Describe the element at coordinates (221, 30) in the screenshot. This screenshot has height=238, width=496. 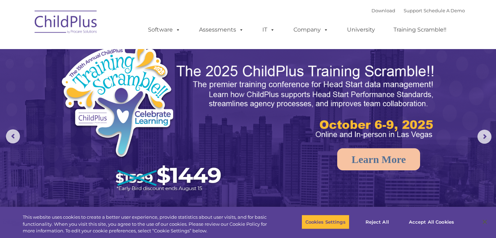
I see `a: Assessments` at that location.